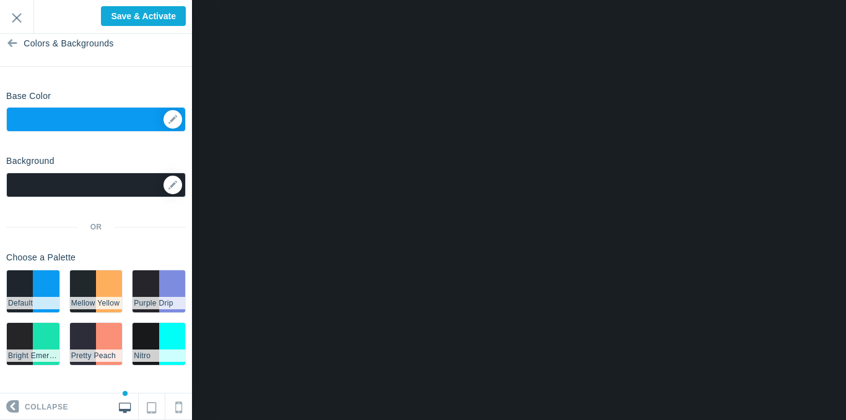 The width and height of the screenshot is (846, 420). Describe the element at coordinates (96, 258) in the screenshot. I see `p: Choose a Palette` at that location.